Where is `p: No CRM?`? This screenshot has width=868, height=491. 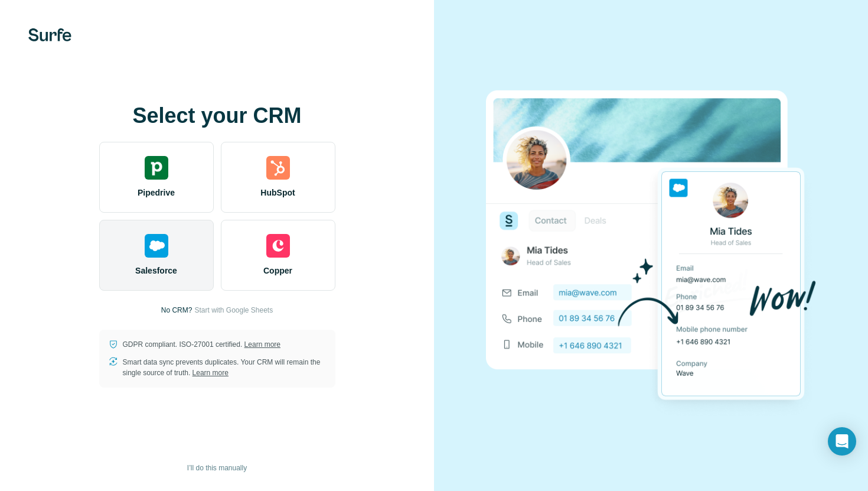 p: No CRM? is located at coordinates (177, 310).